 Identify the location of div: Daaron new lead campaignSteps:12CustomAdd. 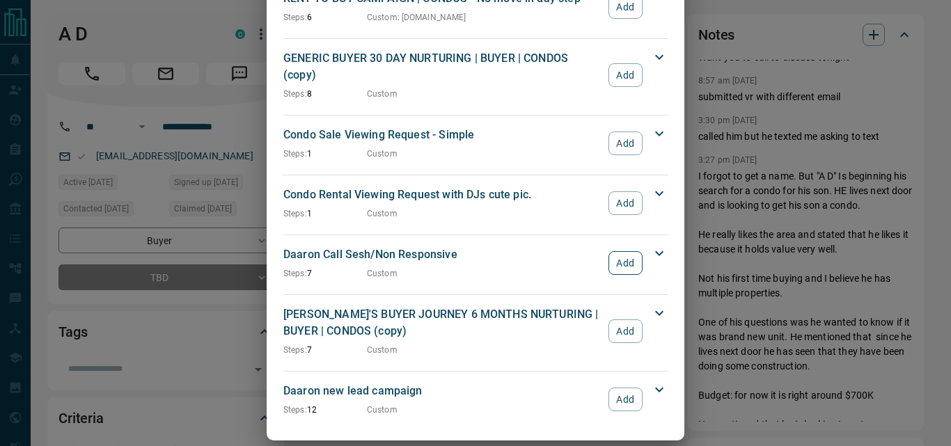
(475, 399).